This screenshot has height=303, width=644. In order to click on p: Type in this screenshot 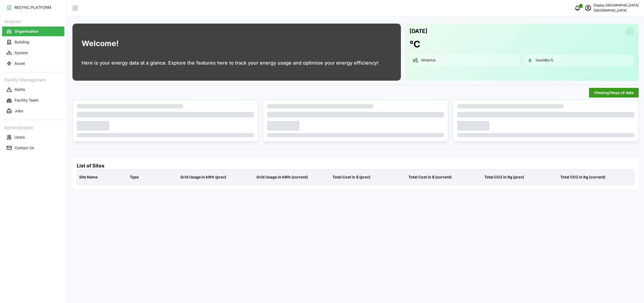, I will do `click(153, 177)`.